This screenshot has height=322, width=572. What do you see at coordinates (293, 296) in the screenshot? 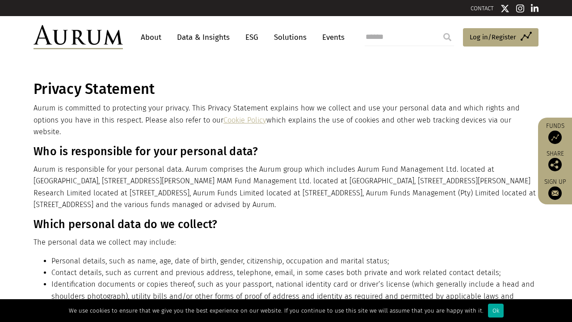
I see `li: Identiﬁcation documents or copies thereof, such as your passport, national identity card or drive...` at bounding box center [293, 296].